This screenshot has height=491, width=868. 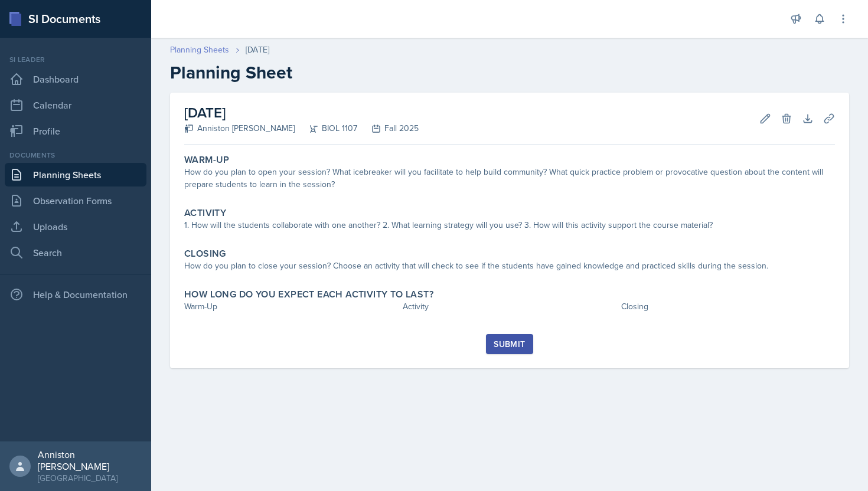 I want to click on a: Uploads, so click(x=76, y=227).